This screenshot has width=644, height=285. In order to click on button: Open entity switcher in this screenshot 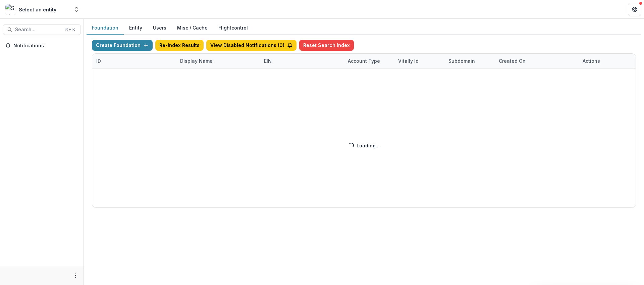, I will do `click(76, 9)`.